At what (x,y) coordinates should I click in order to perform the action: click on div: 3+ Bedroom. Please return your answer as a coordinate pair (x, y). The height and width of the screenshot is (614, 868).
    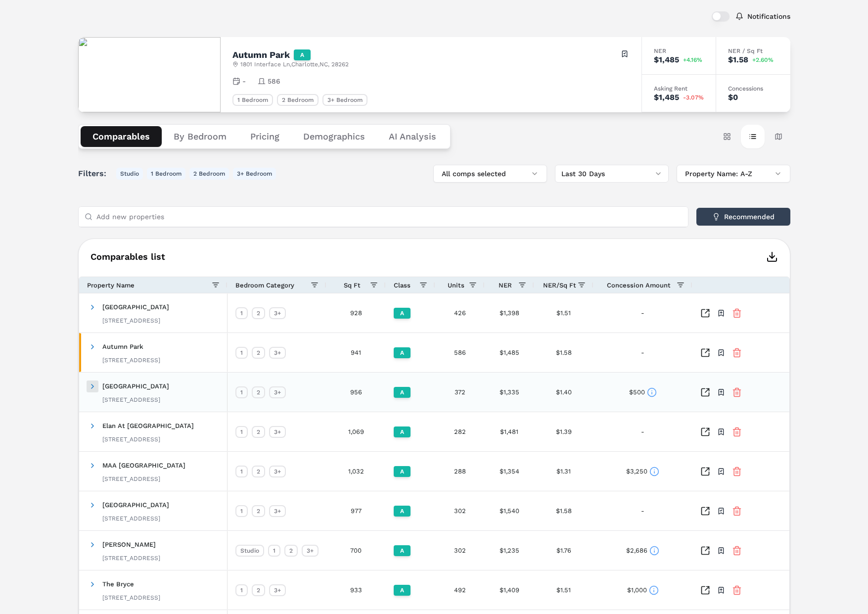
    Looking at the image, I should click on (345, 100).